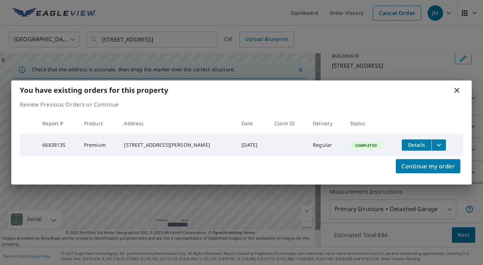  What do you see at coordinates (370, 123) in the screenshot?
I see `th: Status` at bounding box center [370, 123].